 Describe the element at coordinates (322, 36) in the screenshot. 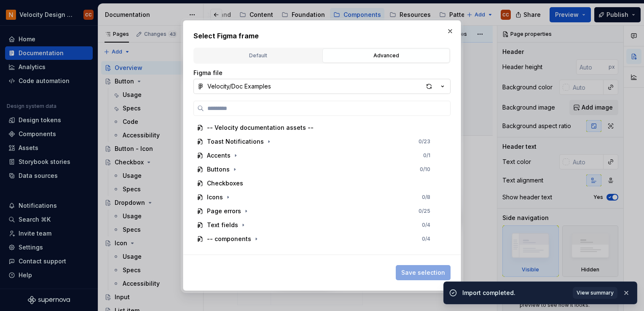

I see `h2: Select Figma frame` at that location.